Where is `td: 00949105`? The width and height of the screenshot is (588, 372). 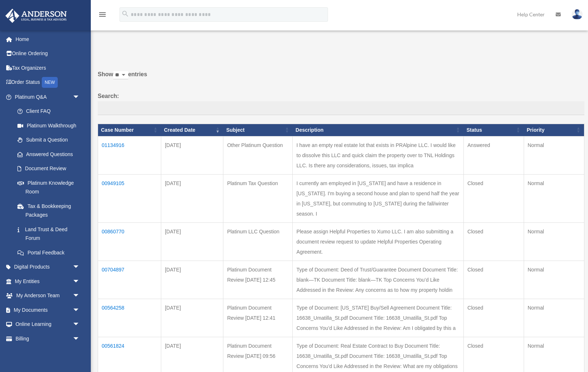
td: 00949105 is located at coordinates (130, 198).